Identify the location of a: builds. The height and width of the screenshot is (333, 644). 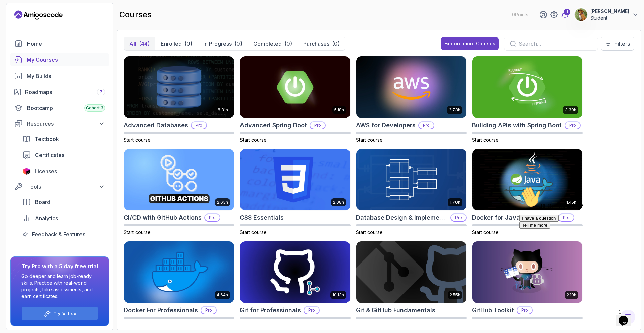
(60, 76).